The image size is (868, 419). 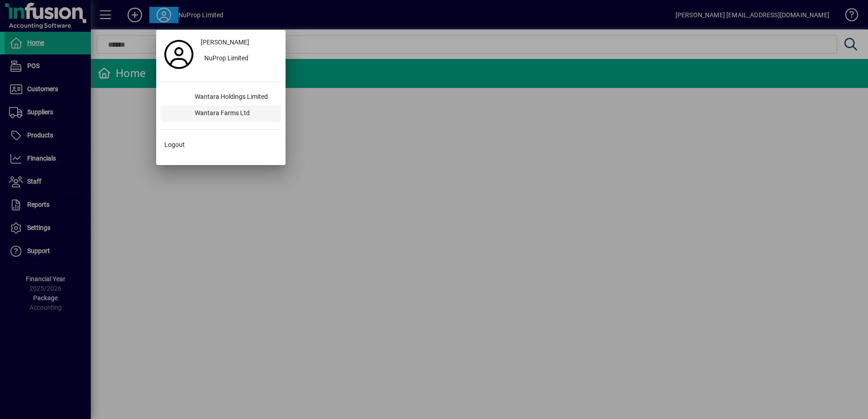 I want to click on div: Wantara Farms Ltd, so click(x=234, y=114).